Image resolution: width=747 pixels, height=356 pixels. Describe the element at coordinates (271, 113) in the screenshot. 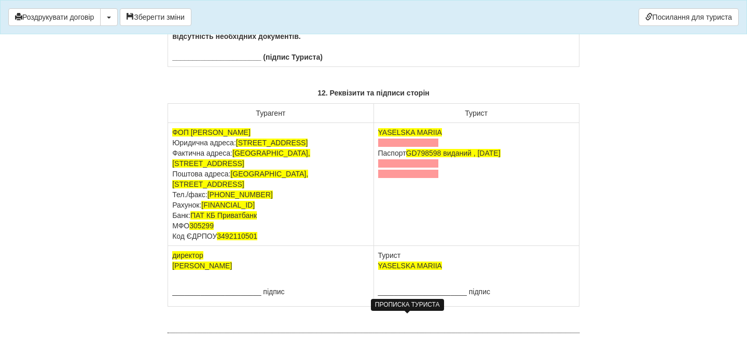

I see `td: Турагент` at that location.